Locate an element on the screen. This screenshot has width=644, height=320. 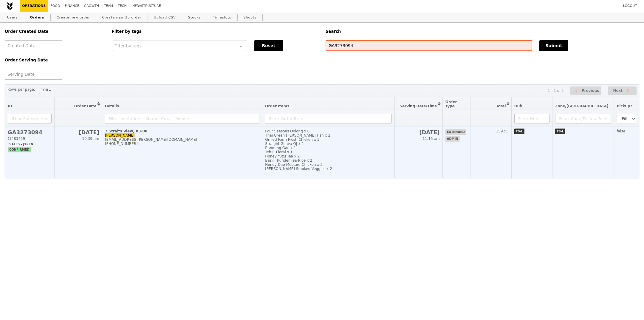
div: Honey Duo Mustard Chicken x 3 is located at coordinates (328, 165).